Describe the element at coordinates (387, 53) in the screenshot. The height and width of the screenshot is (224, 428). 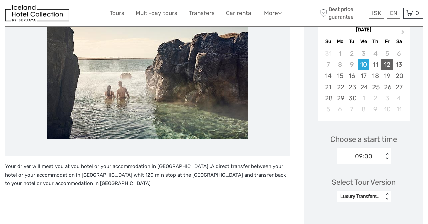
I see `div: Not available Friday, September 5th, 2025` at that location.